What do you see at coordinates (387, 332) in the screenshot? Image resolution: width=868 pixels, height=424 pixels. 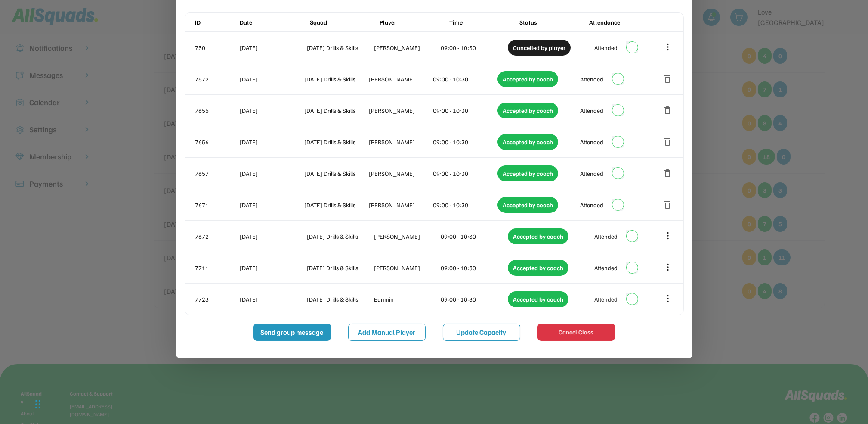 I see `button: Add Manual Player` at bounding box center [387, 332].